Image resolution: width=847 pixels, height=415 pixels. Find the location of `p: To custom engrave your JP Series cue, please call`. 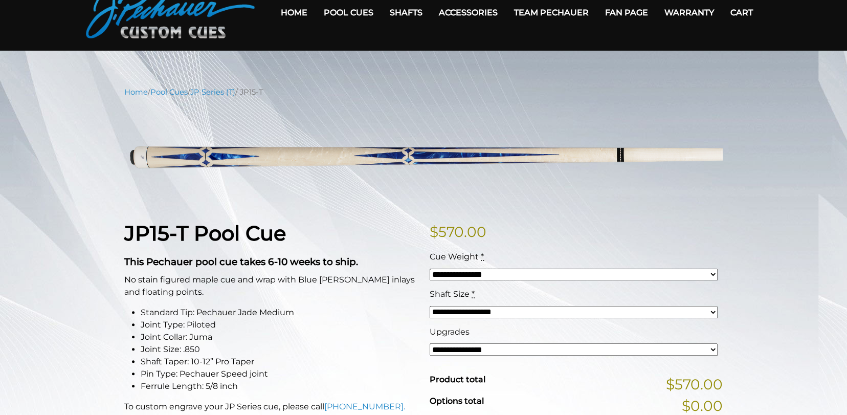

p: To custom engrave your JP Series cue, please call is located at coordinates (271, 407).